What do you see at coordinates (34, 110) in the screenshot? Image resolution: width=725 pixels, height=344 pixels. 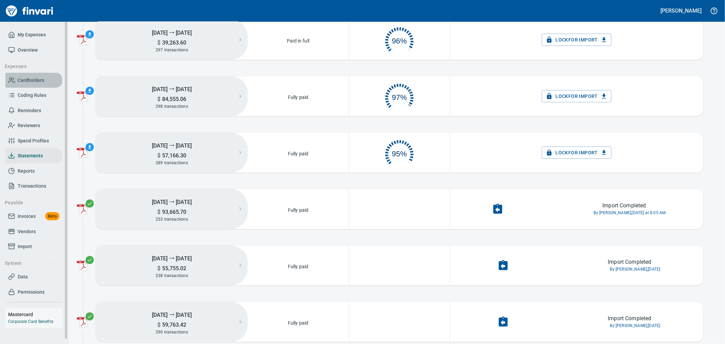 I see `a: Reminders` at bounding box center [34, 110].